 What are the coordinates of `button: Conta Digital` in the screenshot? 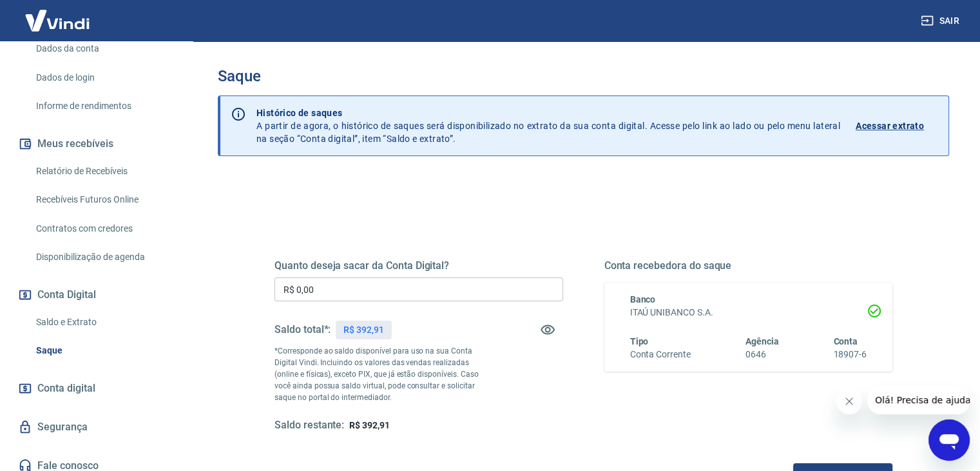 It's located at (96, 295).